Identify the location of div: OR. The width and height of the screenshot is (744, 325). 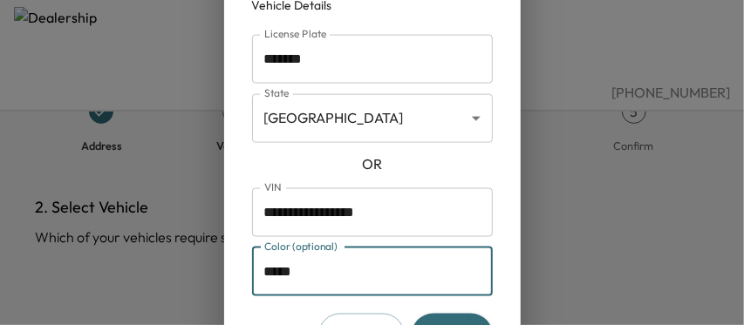
(372, 163).